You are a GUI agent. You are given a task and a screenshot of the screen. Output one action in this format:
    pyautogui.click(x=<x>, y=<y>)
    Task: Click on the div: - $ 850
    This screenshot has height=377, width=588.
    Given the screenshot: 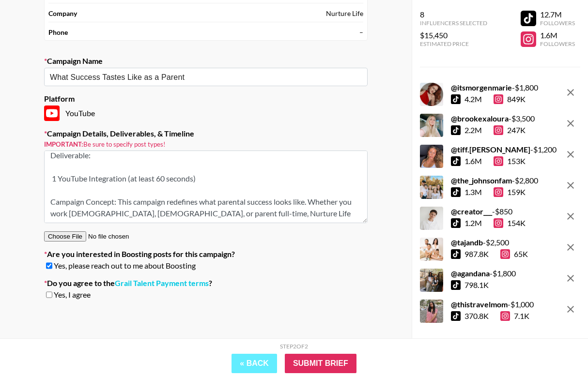 What is the action you would take?
    pyautogui.click(x=489, y=211)
    